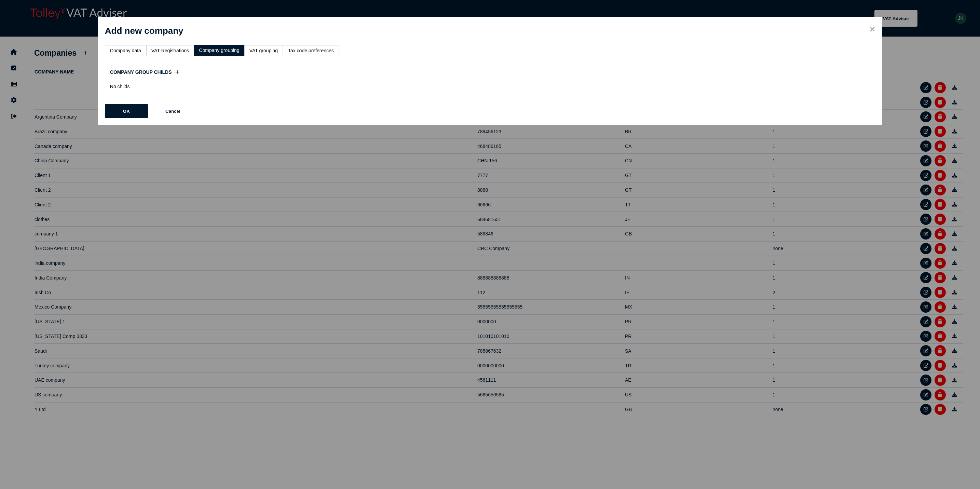 The height and width of the screenshot is (489, 980). Describe the element at coordinates (125, 50) in the screenshot. I see `li: Company data` at that location.